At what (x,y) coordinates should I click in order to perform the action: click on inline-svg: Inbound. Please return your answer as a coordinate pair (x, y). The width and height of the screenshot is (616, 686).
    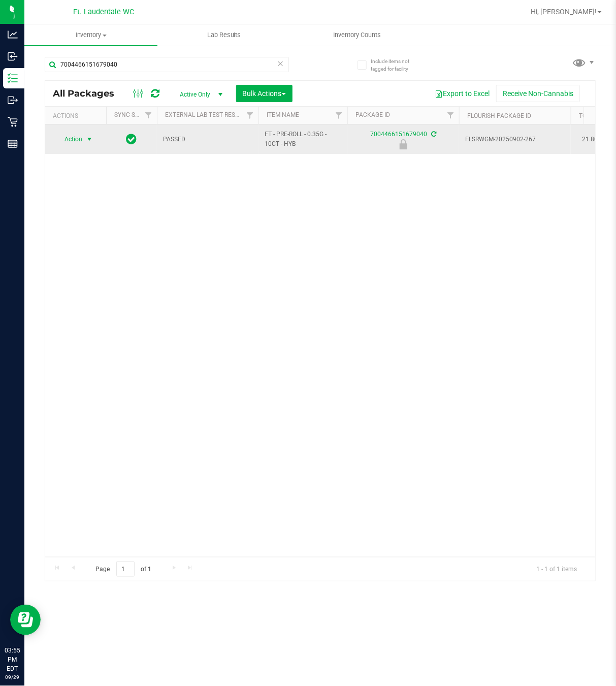
    Looking at the image, I should click on (12, 57).